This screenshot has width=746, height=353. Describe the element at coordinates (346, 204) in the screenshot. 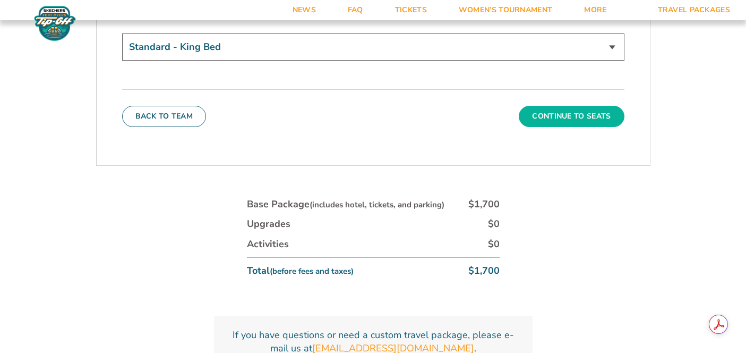

I see `div: Base Package` at that location.